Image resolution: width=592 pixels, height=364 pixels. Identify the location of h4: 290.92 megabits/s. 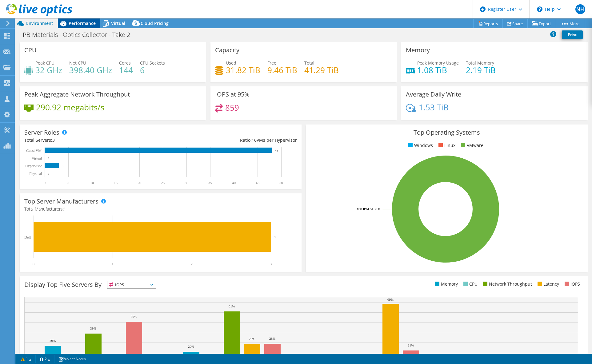
(70, 107).